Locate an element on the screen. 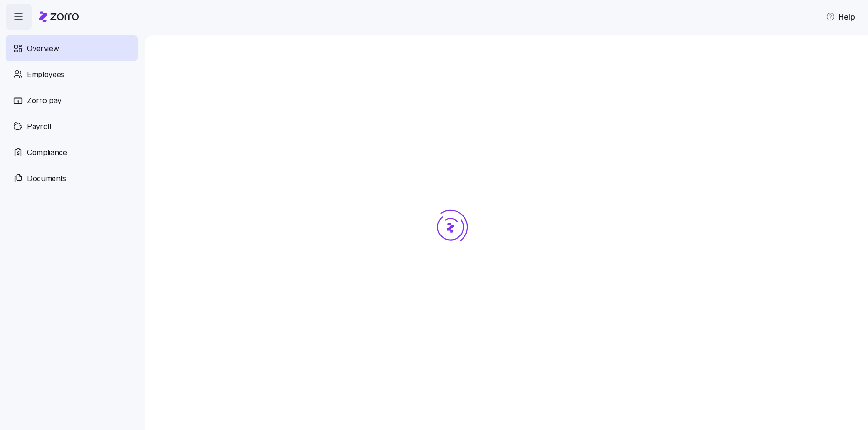 The width and height of the screenshot is (868, 430). a: Overview is located at coordinates (71, 48).